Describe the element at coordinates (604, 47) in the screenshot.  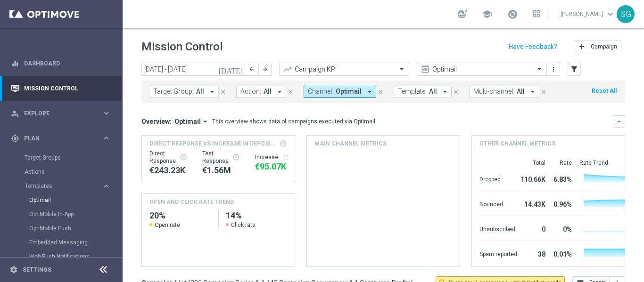
I see `span: Campaign` at that location.